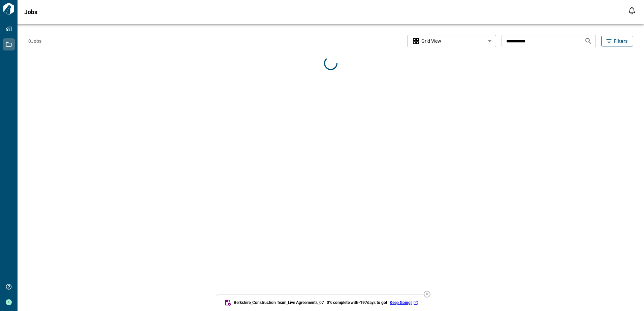  I want to click on button: Filters, so click(617, 41).